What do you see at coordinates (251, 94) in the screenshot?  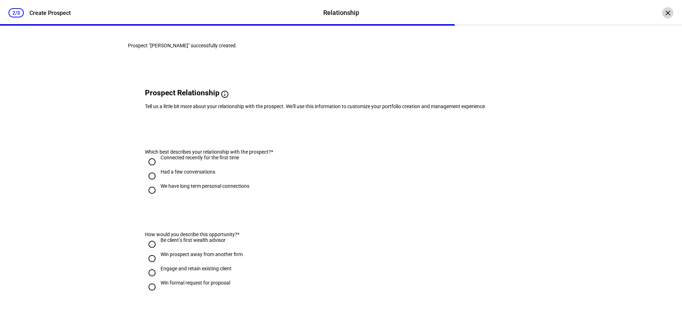 I see `span: Why we ask` at bounding box center [251, 94].